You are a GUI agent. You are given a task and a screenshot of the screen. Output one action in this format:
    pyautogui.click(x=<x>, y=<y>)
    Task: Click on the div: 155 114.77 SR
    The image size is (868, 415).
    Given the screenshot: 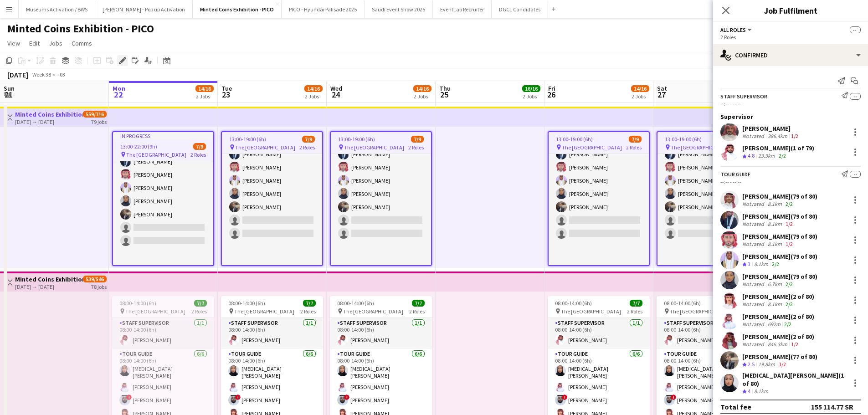 What is the action you would take?
    pyautogui.click(x=832, y=407)
    